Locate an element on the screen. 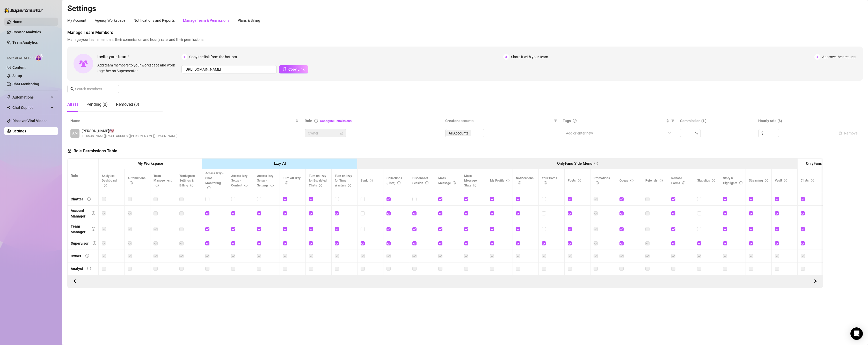  span: Share it with your team is located at coordinates (529, 57).